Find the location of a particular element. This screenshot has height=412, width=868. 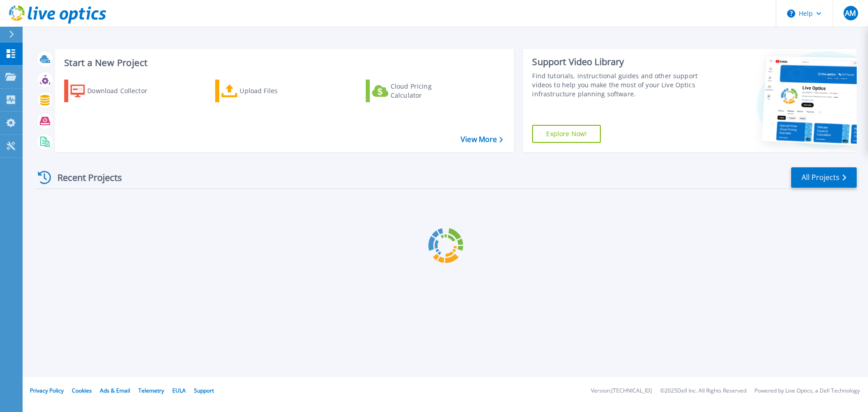

div: Support Video Library is located at coordinates (617, 62).